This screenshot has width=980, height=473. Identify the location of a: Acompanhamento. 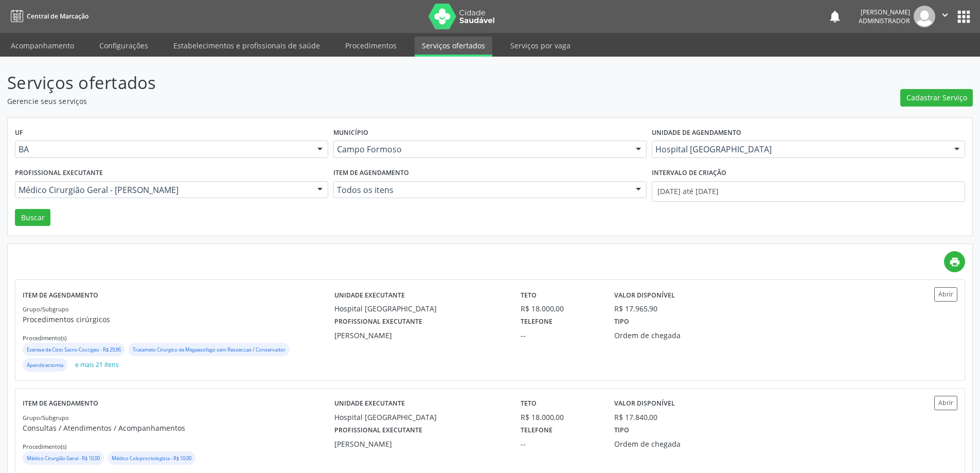
(43, 46).